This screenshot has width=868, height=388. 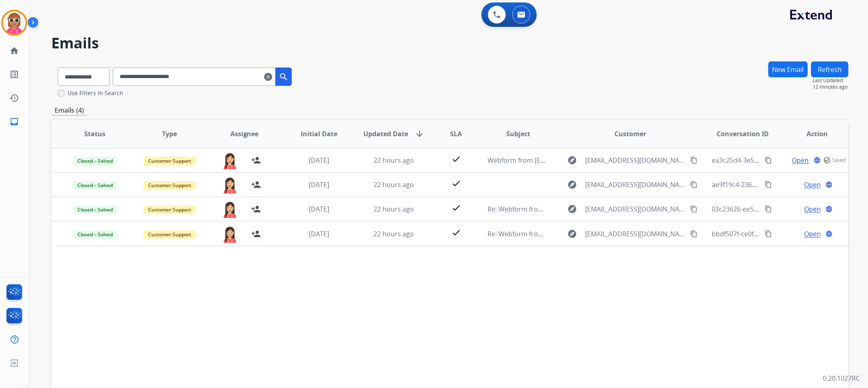 I want to click on span: Saved, so click(x=838, y=160).